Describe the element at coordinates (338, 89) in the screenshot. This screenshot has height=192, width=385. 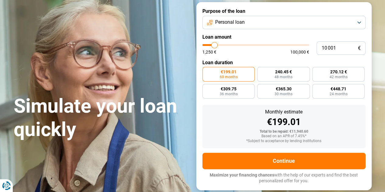
I see `font: €448.71` at that location.